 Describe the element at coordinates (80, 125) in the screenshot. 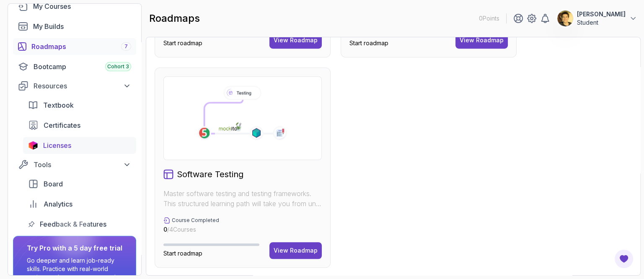

I see `a: certificates` at that location.